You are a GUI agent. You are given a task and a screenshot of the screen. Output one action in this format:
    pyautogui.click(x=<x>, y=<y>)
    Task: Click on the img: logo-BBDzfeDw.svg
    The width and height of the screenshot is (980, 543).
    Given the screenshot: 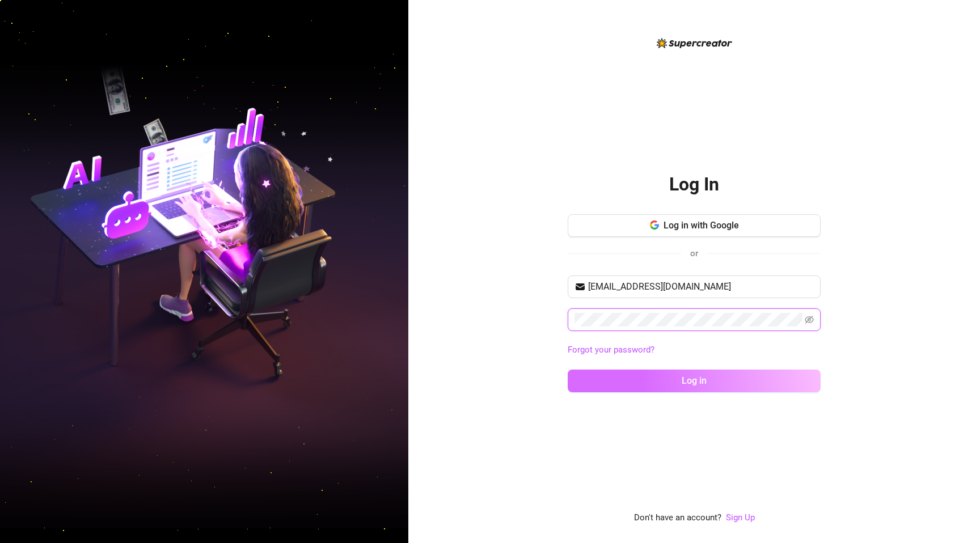 What is the action you would take?
    pyautogui.click(x=694, y=43)
    